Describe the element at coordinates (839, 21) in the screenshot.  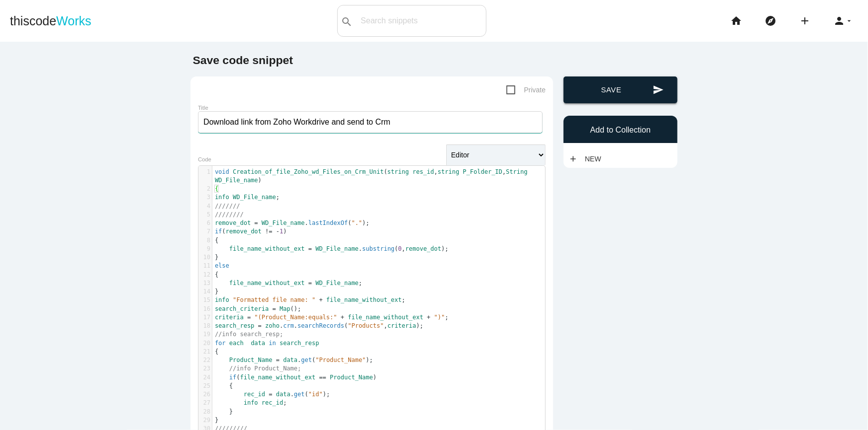
I see `i: person` at that location.